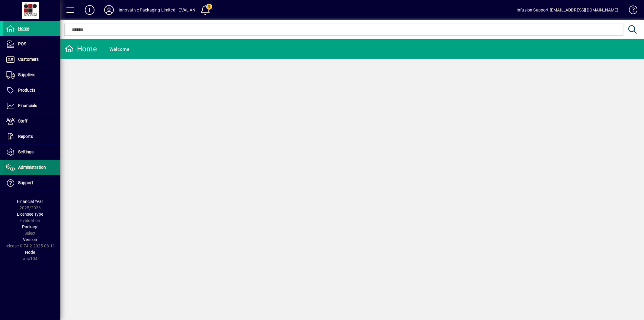 The image size is (644, 320). Describe the element at coordinates (30, 214) in the screenshot. I see `span: Licensee Type` at that location.